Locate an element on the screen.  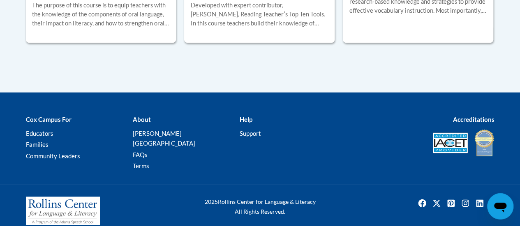
a: Facebook is located at coordinates (422, 203).